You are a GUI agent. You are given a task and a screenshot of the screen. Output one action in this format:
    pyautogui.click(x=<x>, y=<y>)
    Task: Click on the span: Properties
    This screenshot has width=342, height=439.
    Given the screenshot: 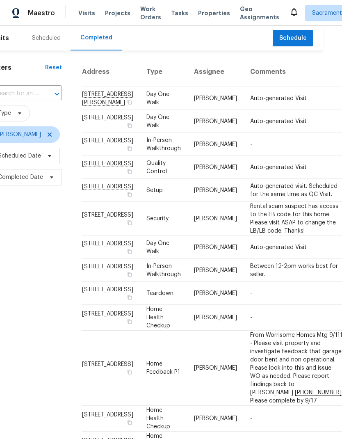 What is the action you would take?
    pyautogui.click(x=214, y=13)
    